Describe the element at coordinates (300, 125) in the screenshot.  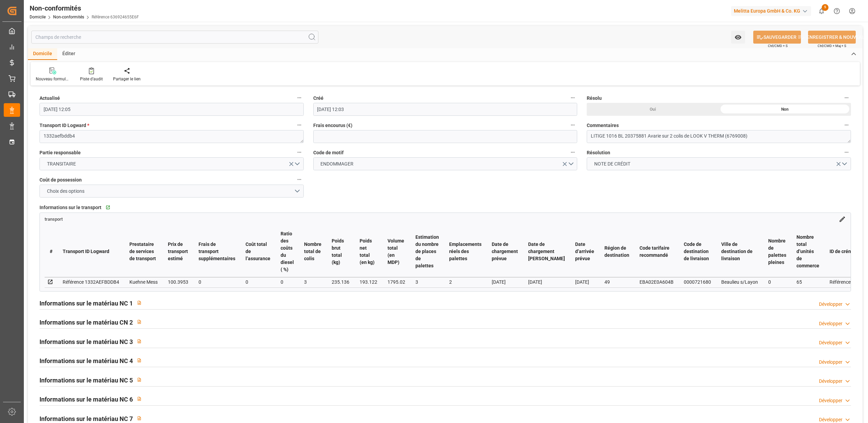
I see `button: Transport ID Logward *` at that location.